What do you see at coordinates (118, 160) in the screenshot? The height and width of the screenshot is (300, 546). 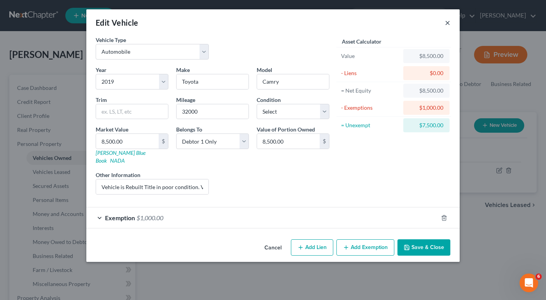 I see `a: NADA` at bounding box center [118, 160].